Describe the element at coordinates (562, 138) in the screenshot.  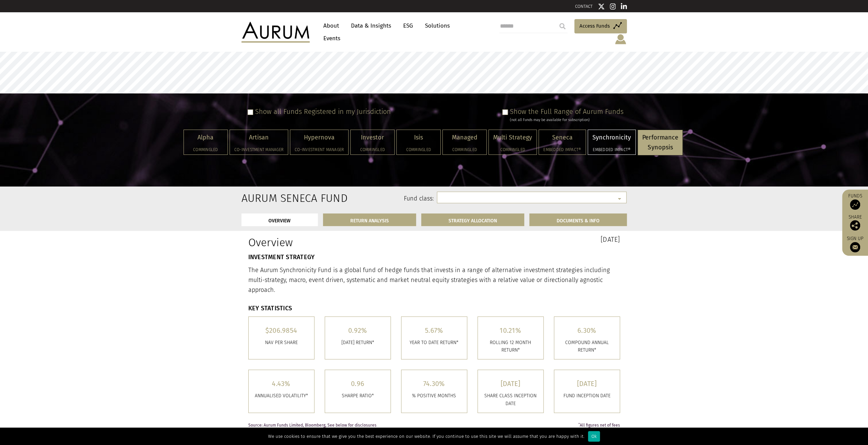
I see `p: Seneca` at that location.